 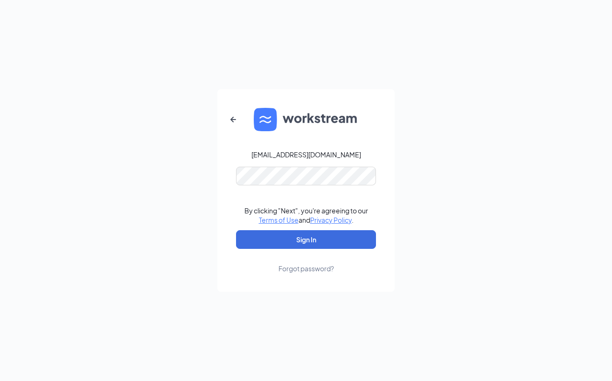 I want to click on button: ArrowLeftNew, so click(x=233, y=119).